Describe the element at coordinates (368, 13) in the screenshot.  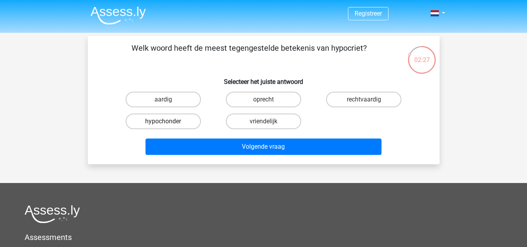
I see `a: Registreer` at that location.